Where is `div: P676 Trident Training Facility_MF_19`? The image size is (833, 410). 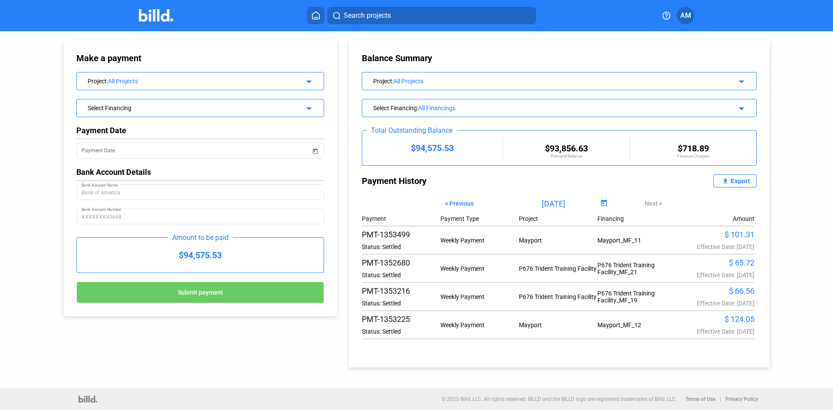
div: P676 Trident Training Facility_MF_19 is located at coordinates (636, 297).